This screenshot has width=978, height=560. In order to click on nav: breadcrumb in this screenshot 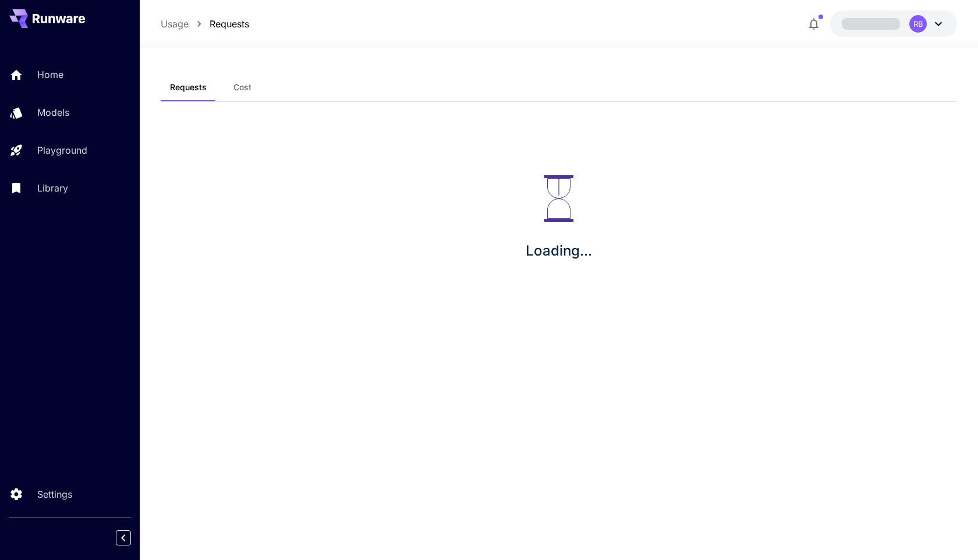, I will do `click(205, 24)`.